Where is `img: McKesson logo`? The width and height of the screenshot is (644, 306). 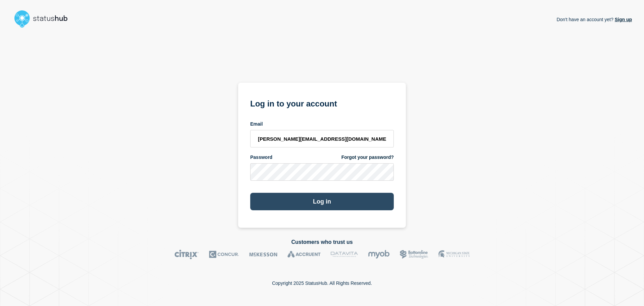
img: McKesson logo is located at coordinates (263, 254).